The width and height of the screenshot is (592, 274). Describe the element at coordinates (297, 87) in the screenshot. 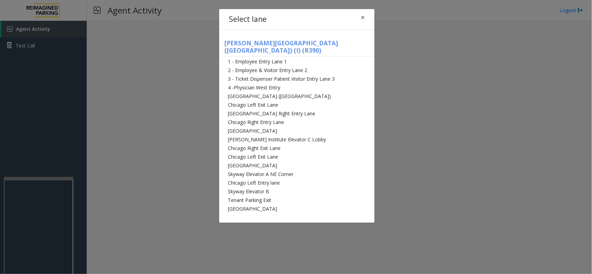

I see `li: 4 -Physician West Entry` at that location.